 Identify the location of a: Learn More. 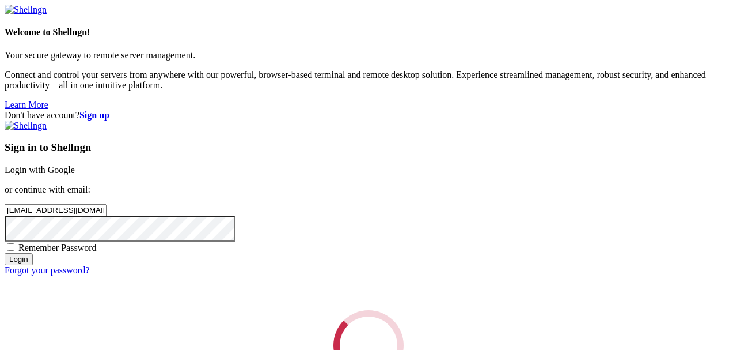
(27, 104).